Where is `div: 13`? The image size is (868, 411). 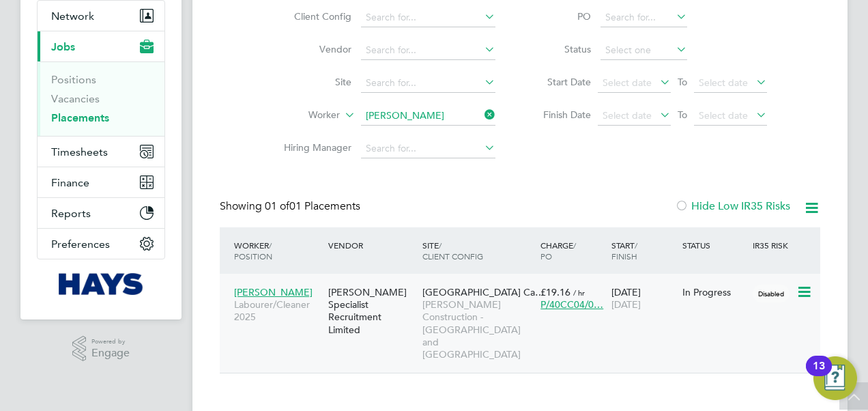 div: 13 is located at coordinates (819, 375).